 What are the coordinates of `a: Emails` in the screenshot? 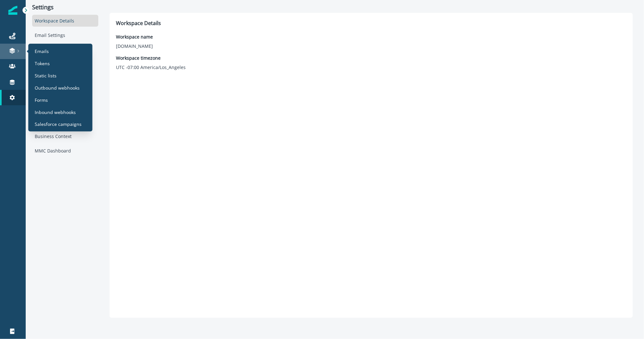 It's located at (61, 51).